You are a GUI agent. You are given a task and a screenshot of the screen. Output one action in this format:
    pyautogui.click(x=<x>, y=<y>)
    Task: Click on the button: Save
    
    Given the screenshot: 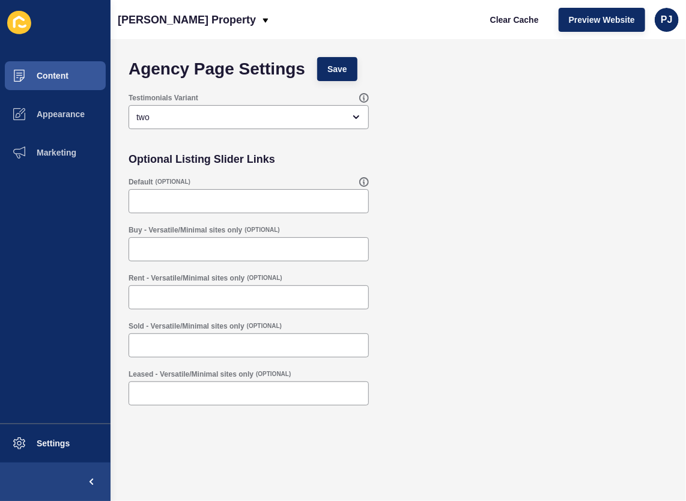 What is the action you would take?
    pyautogui.click(x=337, y=69)
    